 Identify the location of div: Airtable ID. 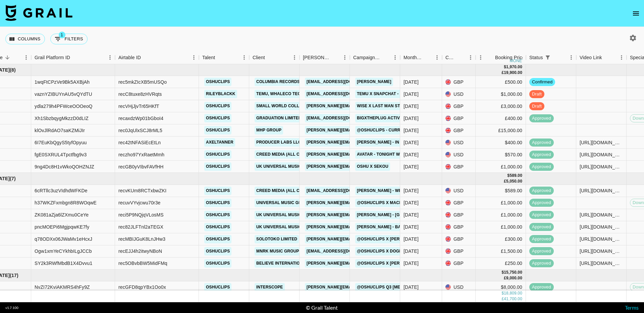
(130, 58).